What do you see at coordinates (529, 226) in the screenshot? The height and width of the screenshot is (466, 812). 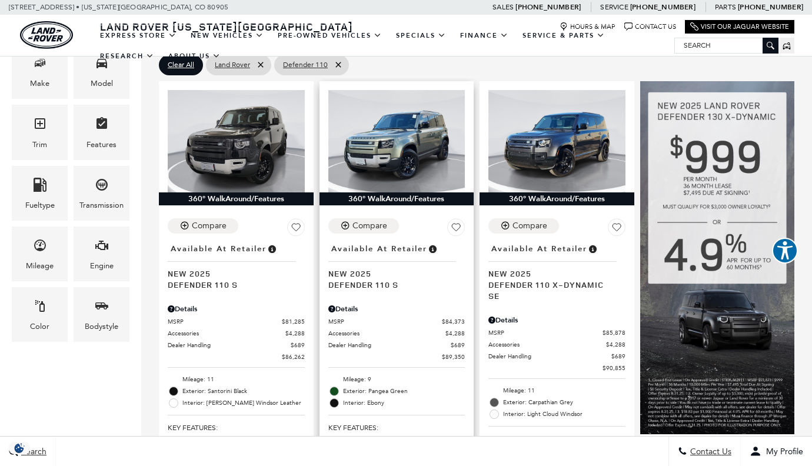 I see `div: Compare` at bounding box center [529, 226].